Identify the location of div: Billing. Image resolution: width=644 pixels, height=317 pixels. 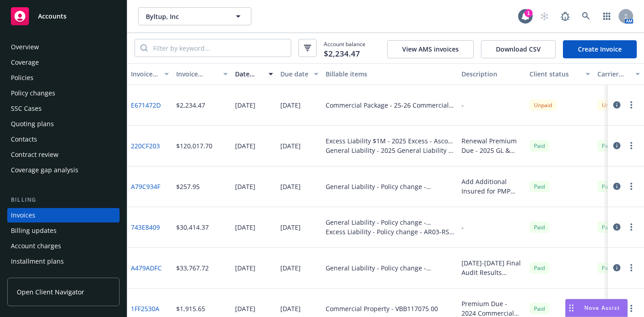
(64, 200).